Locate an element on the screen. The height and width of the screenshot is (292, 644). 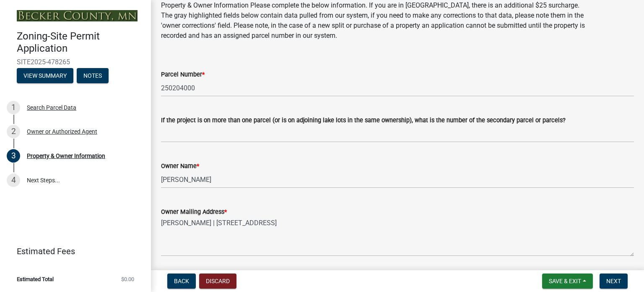
p: Property & Owner Information Please complete the below information. If you are in [GEOGRAPHIC_DAT... is located at coordinates (375, 20).